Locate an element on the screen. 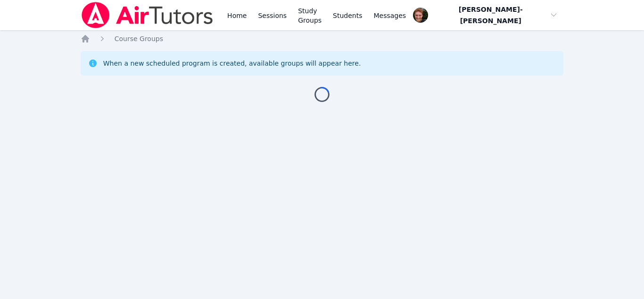 The height and width of the screenshot is (299, 644). span: Course Groups is located at coordinates (138, 39).